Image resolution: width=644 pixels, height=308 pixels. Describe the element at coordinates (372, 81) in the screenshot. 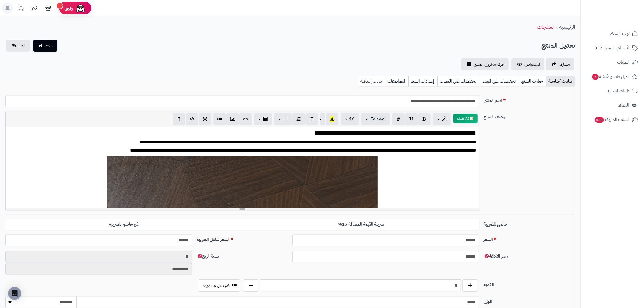

I see `a: بيانات إضافية` at that location.